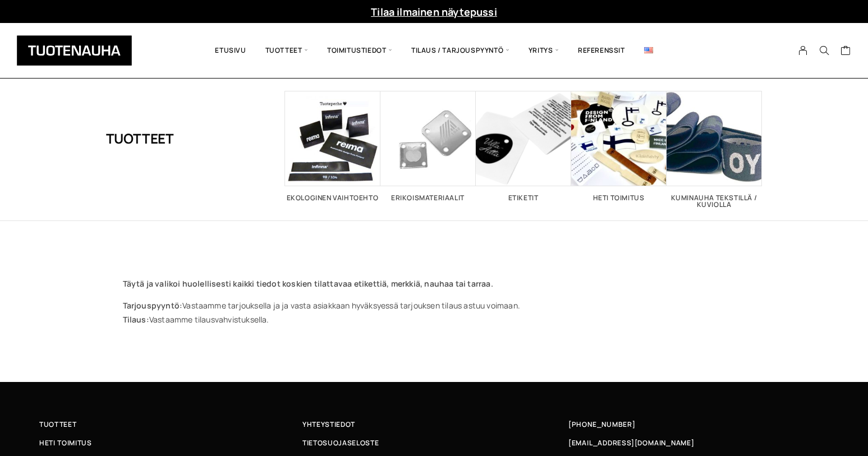 The width and height of the screenshot is (868, 456). Describe the element at coordinates (66, 443) in the screenshot. I see `span: Heti toimitus` at that location.